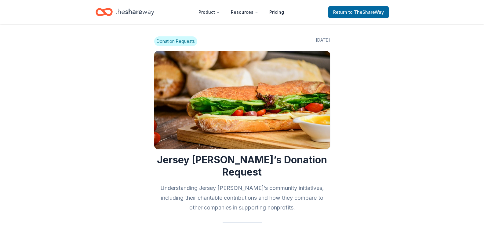  I want to click on a: Home, so click(125, 12).